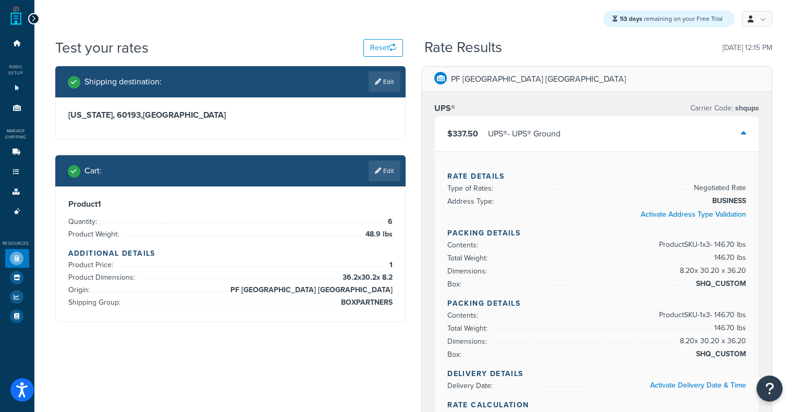 Image resolution: width=793 pixels, height=412 pixels. What do you see at coordinates (462, 133) in the screenshot?
I see `span: $337.50` at bounding box center [462, 133].